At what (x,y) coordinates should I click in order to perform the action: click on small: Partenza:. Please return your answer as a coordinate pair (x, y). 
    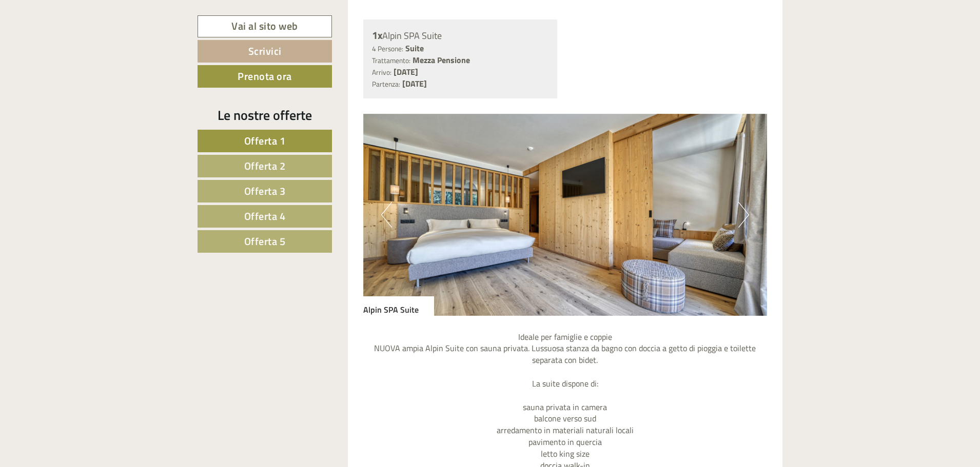
    Looking at the image, I should click on (386, 84).